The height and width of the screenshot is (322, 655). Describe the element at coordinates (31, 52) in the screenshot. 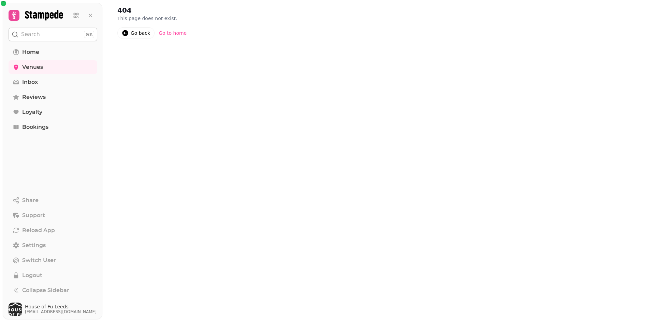

I see `span: Home` at that location.